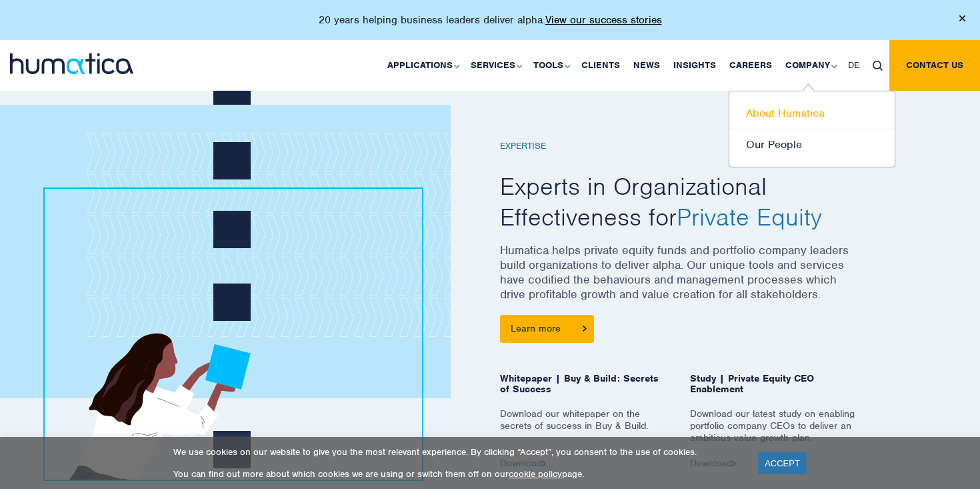  Describe the element at coordinates (584, 390) in the screenshot. I see `span: Whitepaper | Buy & Build: Secrets of Success` at that location.